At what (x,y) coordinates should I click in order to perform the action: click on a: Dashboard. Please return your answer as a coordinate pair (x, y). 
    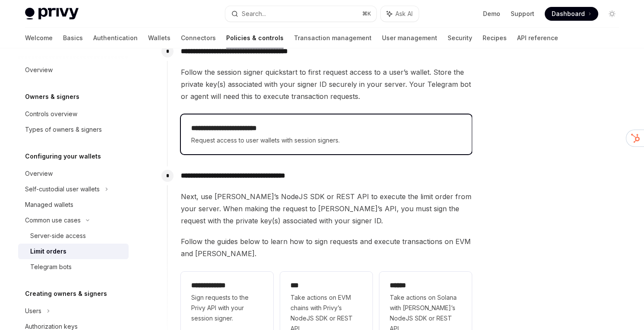
    Looking at the image, I should click on (572, 14).